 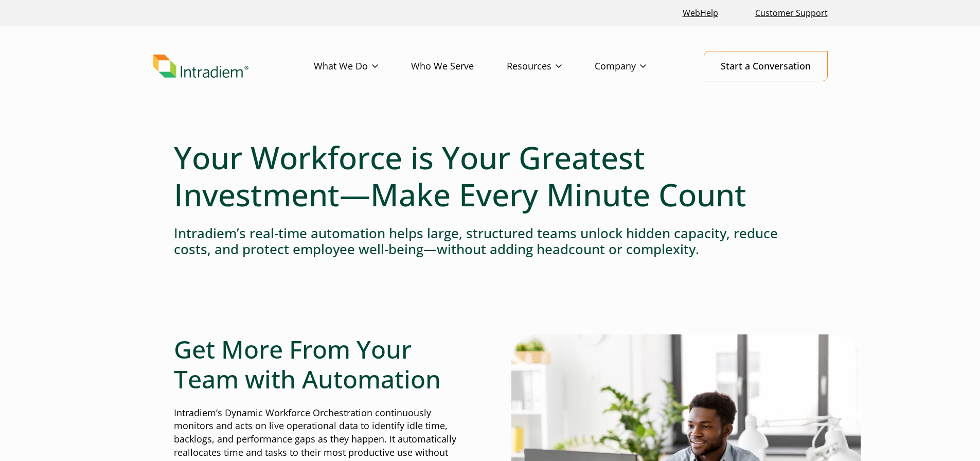 I want to click on a: Link to homepage of Intradiem, so click(x=233, y=66).